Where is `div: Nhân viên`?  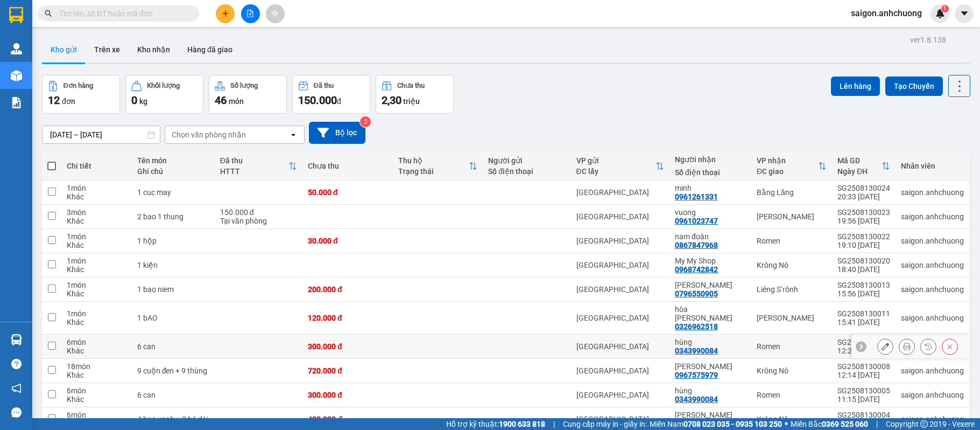 div: Nhân viên is located at coordinates (932, 166).